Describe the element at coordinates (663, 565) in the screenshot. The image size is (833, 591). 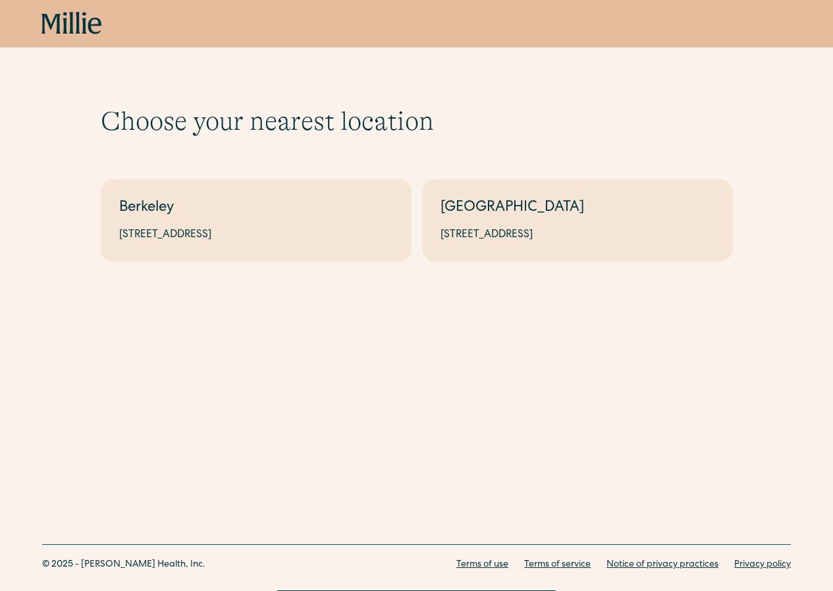
I see `a: Notice of privacy practices` at that location.